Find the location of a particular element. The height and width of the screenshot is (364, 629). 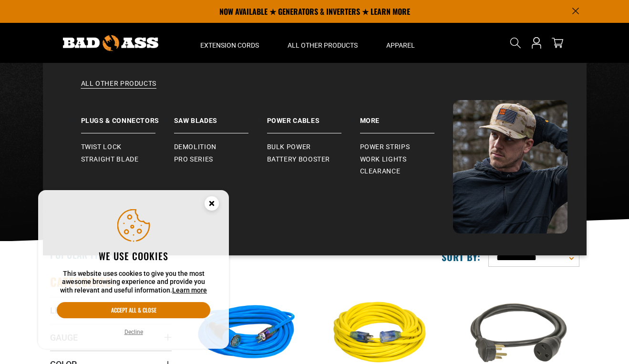

button: Decline is located at coordinates (133, 332).